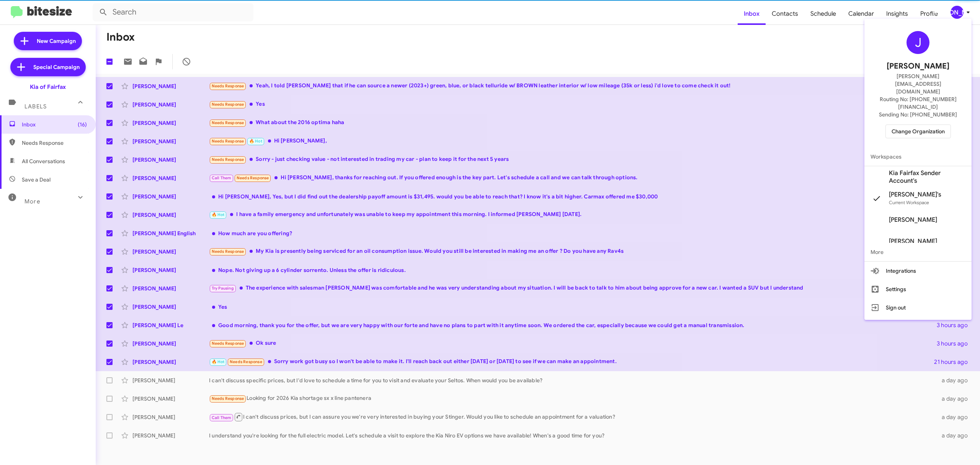  What do you see at coordinates (918, 131) in the screenshot?
I see `span: Change Organization` at bounding box center [918, 131].